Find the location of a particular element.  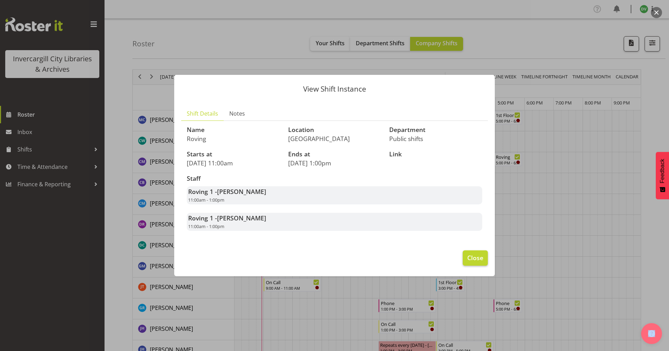

span: Close is located at coordinates (475, 258).